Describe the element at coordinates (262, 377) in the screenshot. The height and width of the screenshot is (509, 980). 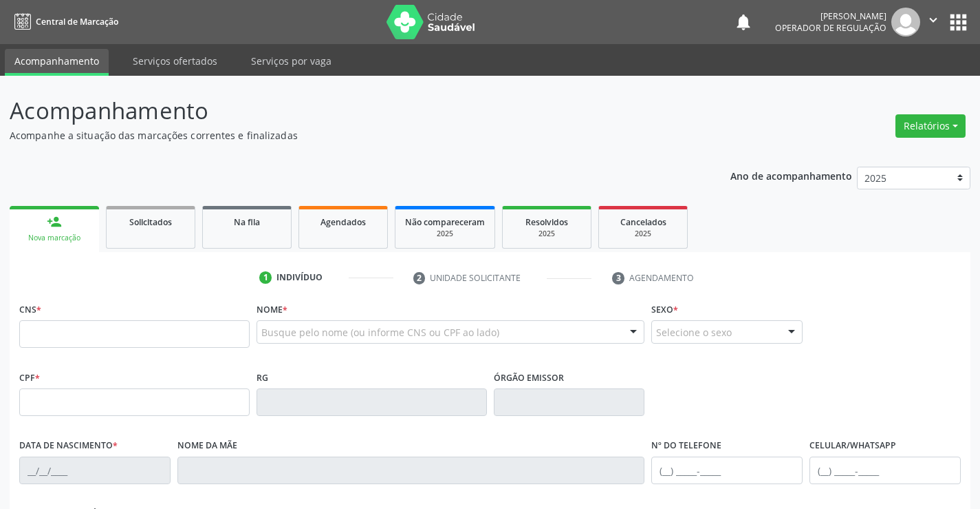
I see `label: RG` at that location.